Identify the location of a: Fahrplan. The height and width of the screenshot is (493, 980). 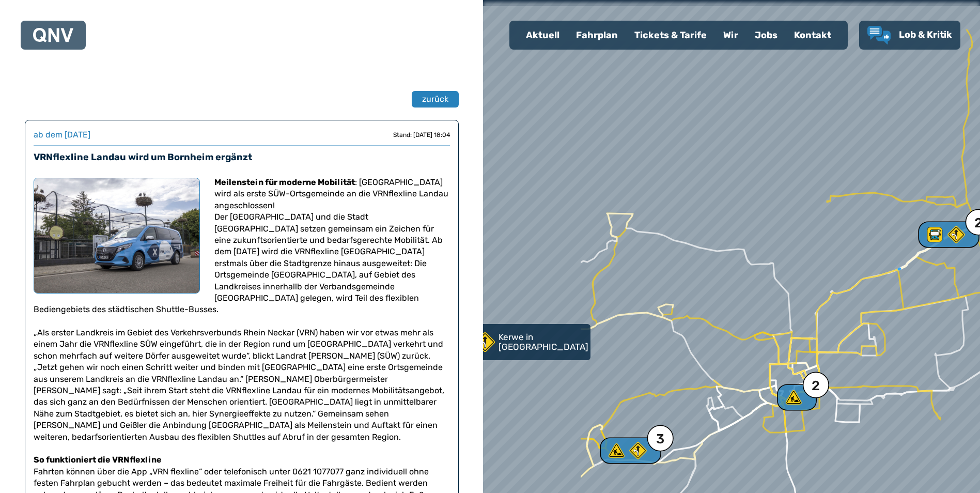
(597, 35).